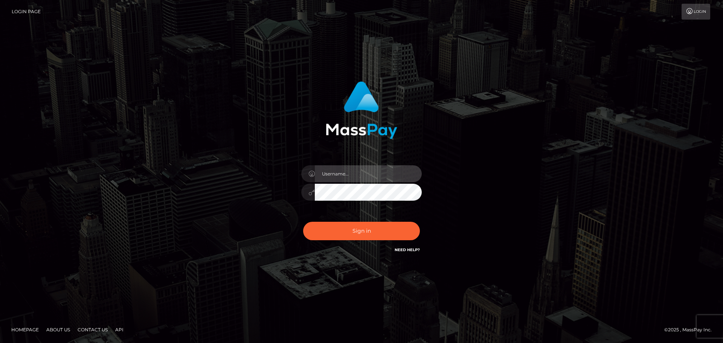  I want to click on a: Login, so click(696, 12).